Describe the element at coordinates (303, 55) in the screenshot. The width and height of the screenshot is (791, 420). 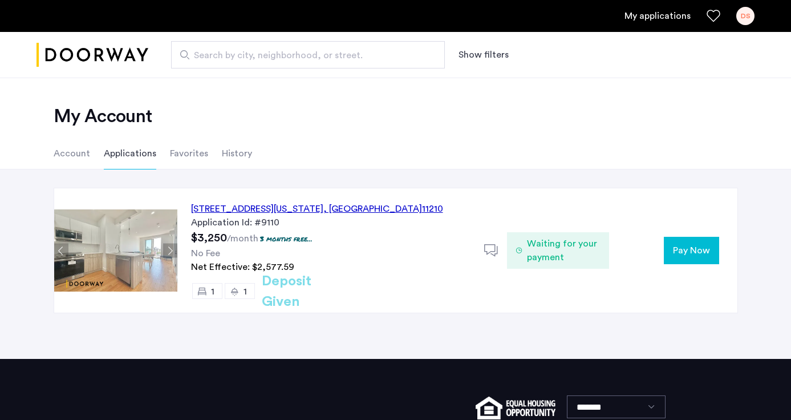
I see `span: Search by city, neighborhood, or street.` at that location.